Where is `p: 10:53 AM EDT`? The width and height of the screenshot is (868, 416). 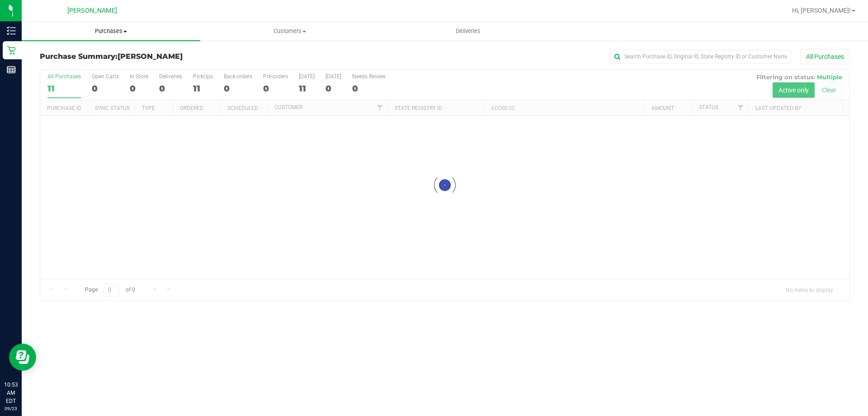
p: 10:53 AM EDT is located at coordinates (11, 393).